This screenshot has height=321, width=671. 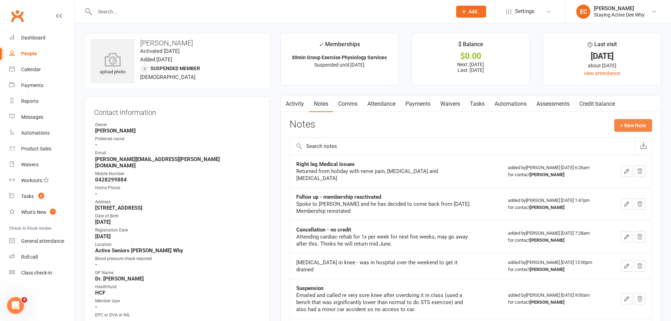 What do you see at coordinates (29, 257) in the screenshot?
I see `div: Roll call` at bounding box center [29, 257].